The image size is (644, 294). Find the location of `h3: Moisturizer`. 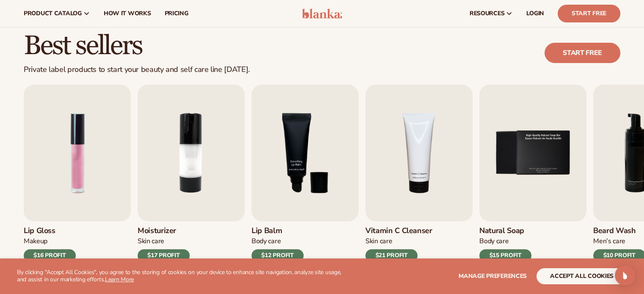

h3: Moisturizer is located at coordinates (163, 231).